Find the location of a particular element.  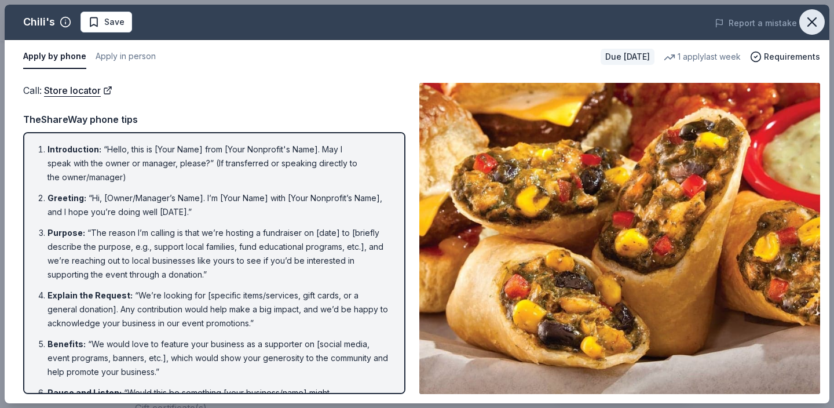

div: Chili's is located at coordinates (39, 22).